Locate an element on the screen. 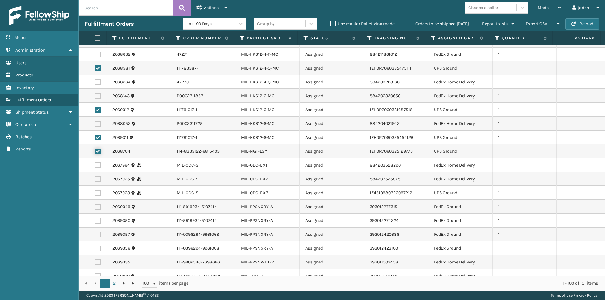 The image size is (605, 300). a: 2069356 is located at coordinates (121, 249).